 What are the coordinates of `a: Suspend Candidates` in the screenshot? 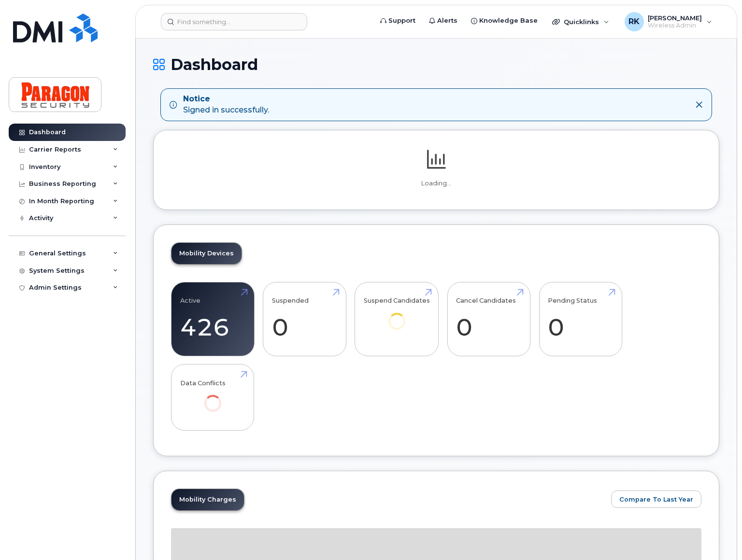 It's located at (397, 315).